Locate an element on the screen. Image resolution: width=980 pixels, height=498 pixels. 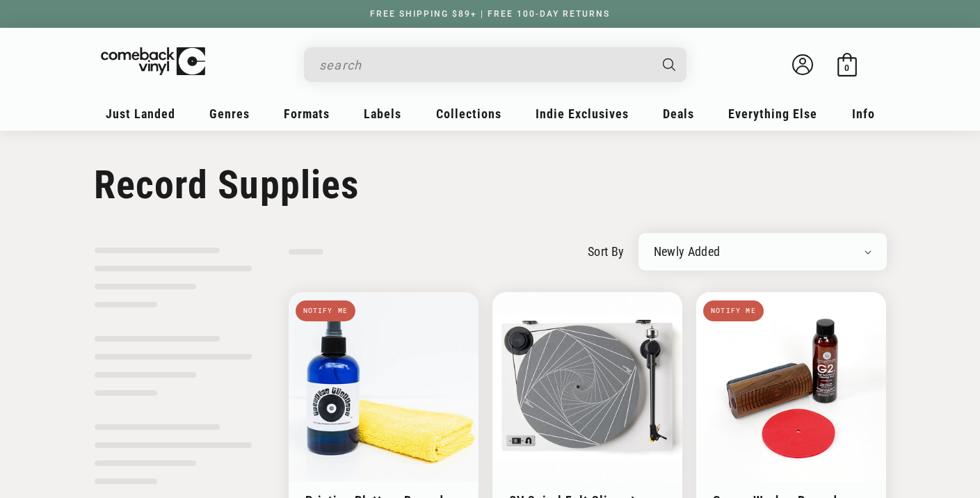
label: sort by is located at coordinates (605, 251).